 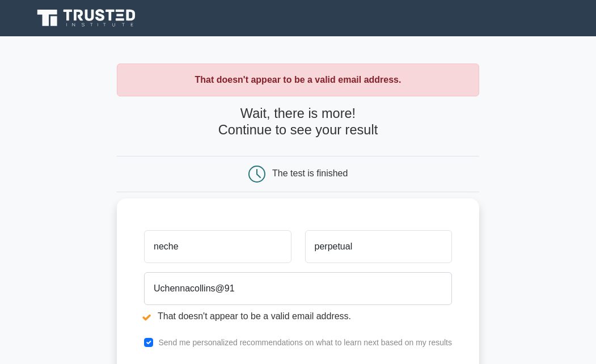 I want to click on input: First name, so click(x=217, y=247).